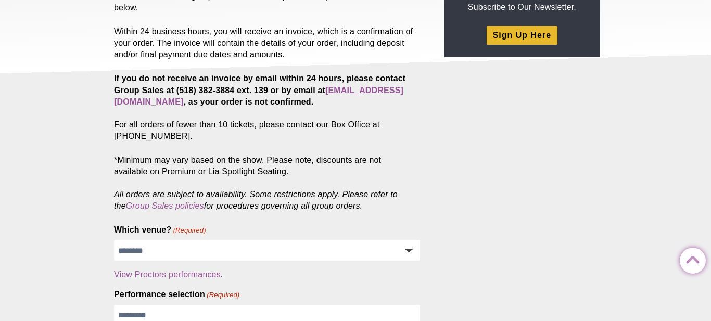 Image resolution: width=711 pixels, height=321 pixels. What do you see at coordinates (165, 206) in the screenshot?
I see `a: Group Sales policies` at bounding box center [165, 206].